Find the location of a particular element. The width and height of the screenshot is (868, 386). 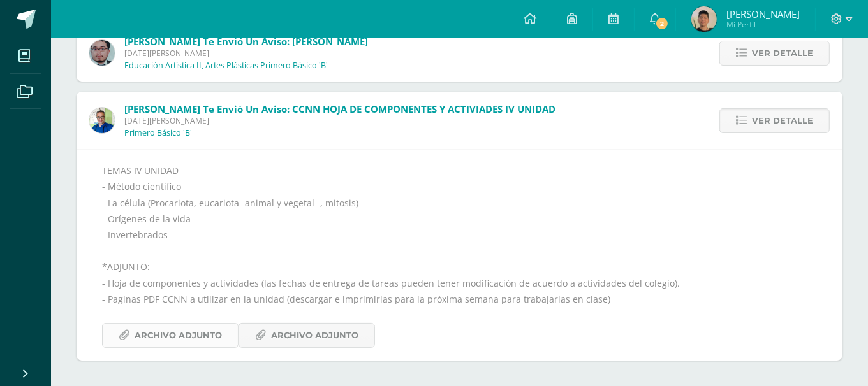

p: Educación Artística II, Artes Plásticas Primero Básico 'B' is located at coordinates (226, 66).